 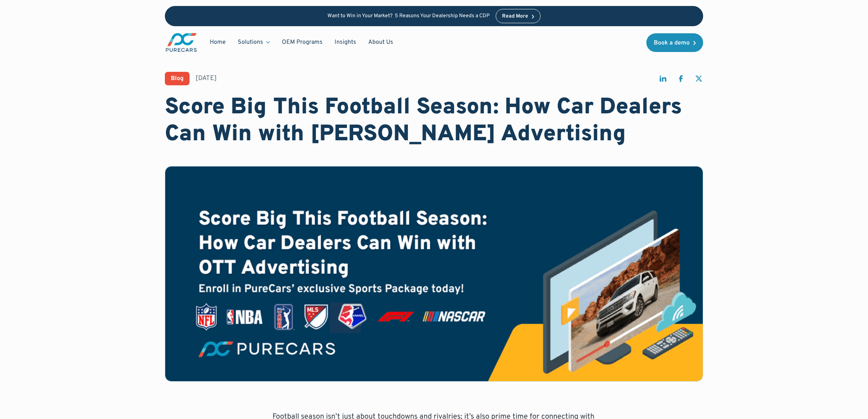 What do you see at coordinates (345, 42) in the screenshot?
I see `a: Insights` at bounding box center [345, 42].